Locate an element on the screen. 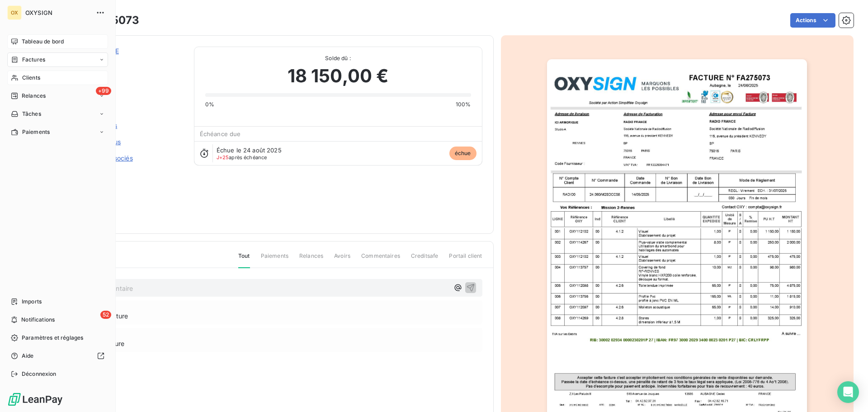 Image resolution: width=868 pixels, height=412 pixels. span: OXYSIGN is located at coordinates (58, 13).